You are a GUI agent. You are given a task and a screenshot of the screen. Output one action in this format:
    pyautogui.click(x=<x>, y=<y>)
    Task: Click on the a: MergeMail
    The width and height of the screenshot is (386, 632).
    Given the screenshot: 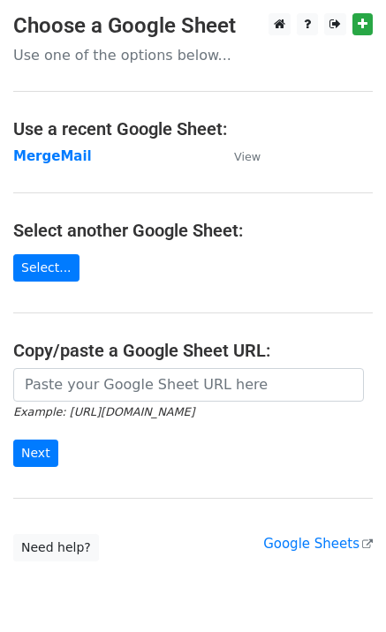 What is the action you would take?
    pyautogui.click(x=52, y=156)
    